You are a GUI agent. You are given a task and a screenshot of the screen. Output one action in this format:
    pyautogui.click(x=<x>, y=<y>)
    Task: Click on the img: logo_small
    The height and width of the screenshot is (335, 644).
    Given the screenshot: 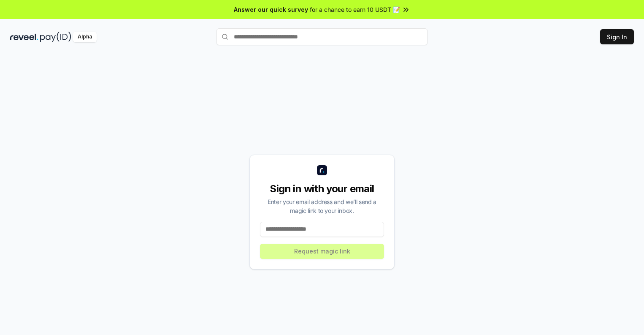 What is the action you would take?
    pyautogui.click(x=322, y=170)
    